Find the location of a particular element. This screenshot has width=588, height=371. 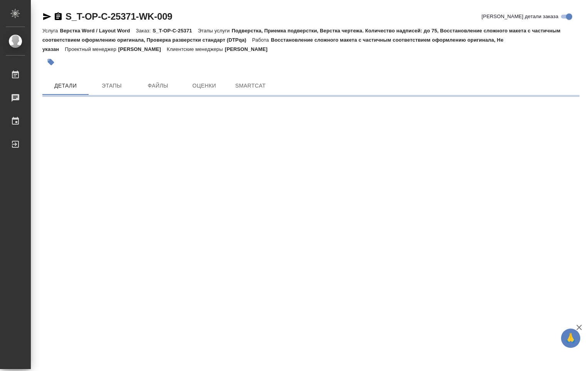

button: Скопировать ссылку is located at coordinates (58, 17).